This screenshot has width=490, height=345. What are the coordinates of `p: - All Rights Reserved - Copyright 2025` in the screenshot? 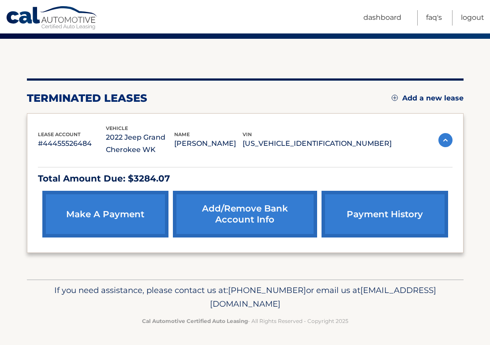 It's located at (245, 321).